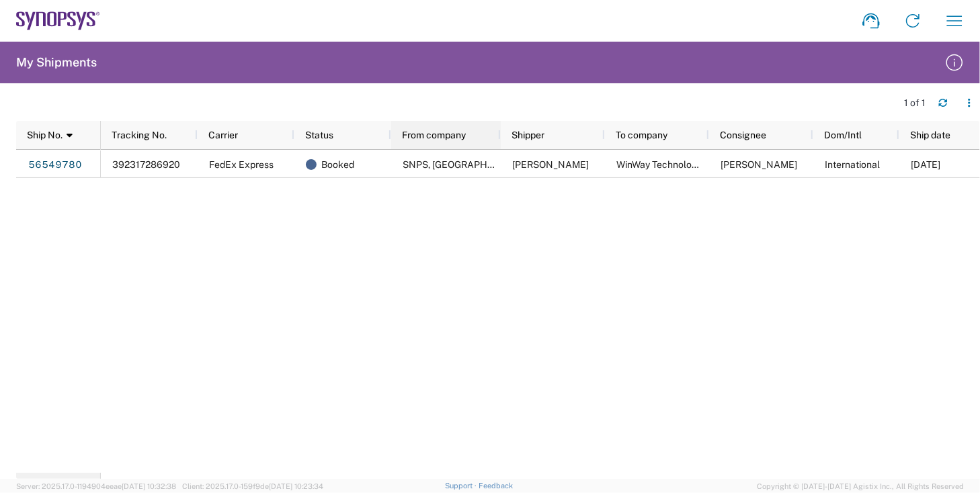 The width and height of the screenshot is (980, 493). Describe the element at coordinates (139, 135) in the screenshot. I see `span: Tracking No.` at that location.